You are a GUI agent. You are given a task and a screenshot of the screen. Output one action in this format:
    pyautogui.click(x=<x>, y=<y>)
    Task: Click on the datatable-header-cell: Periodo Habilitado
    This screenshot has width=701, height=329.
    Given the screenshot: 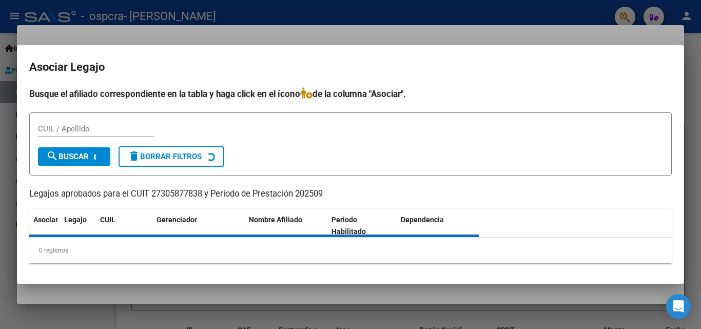 What is the action you would take?
    pyautogui.click(x=362, y=226)
    